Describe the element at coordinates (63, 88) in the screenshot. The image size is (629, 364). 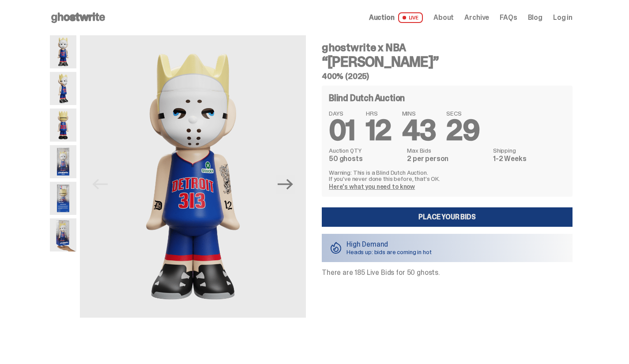
I see `img: Copy%20of%20Eminem_NBA_400_3.png` at that location.